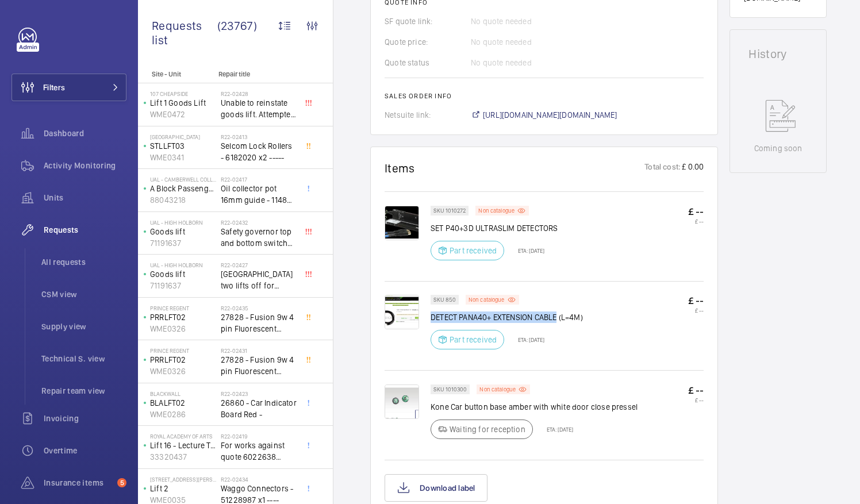  Describe the element at coordinates (436, 488) in the screenshot. I see `button: Download label` at that location.